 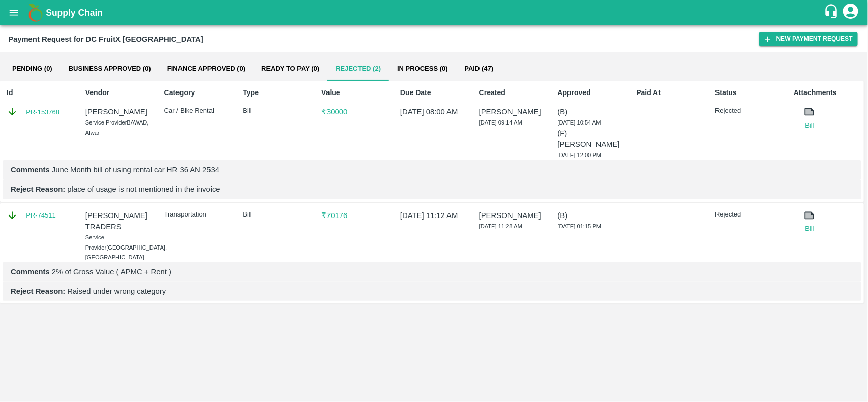 What do you see at coordinates (513, 93) in the screenshot?
I see `p: Created` at bounding box center [513, 93].